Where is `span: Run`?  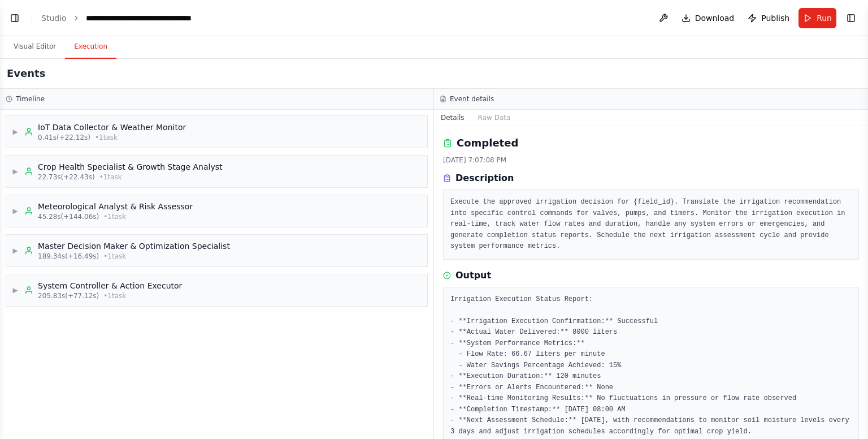
span: Run is located at coordinates (824, 18).